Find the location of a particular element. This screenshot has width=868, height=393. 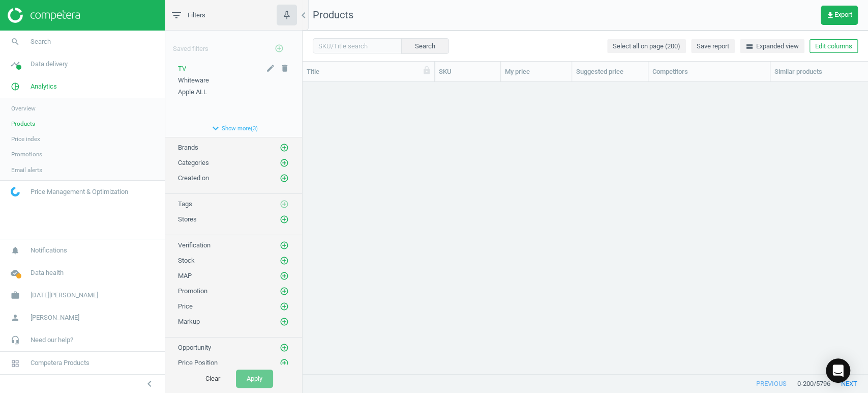

button: next is located at coordinates (850, 383).